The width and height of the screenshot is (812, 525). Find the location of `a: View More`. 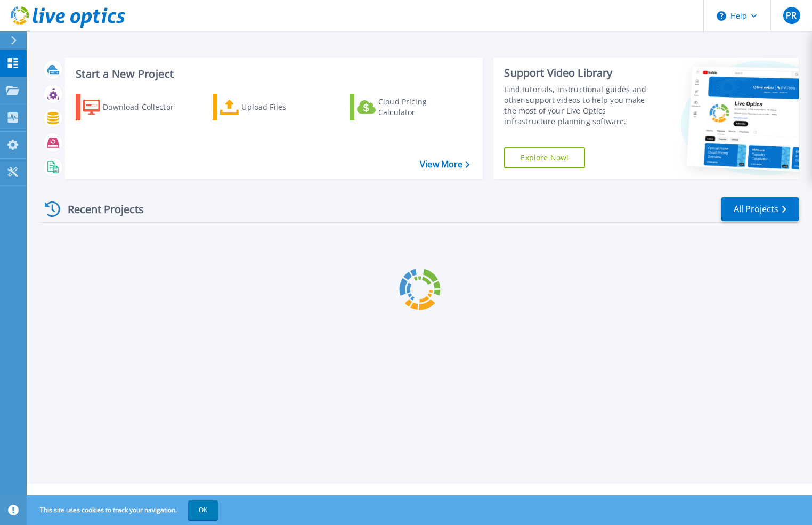

a: View More is located at coordinates (444, 164).